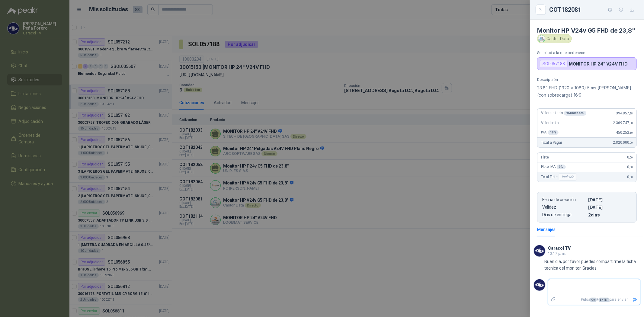  Describe the element at coordinates (553, 300) in the screenshot. I see `label: Adjuntar archivos` at that location.